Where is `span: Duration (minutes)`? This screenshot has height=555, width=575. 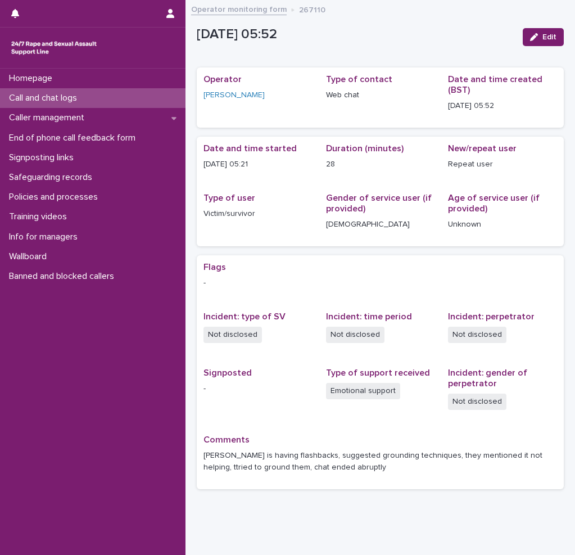
span: Duration (minutes) is located at coordinates (365, 148).